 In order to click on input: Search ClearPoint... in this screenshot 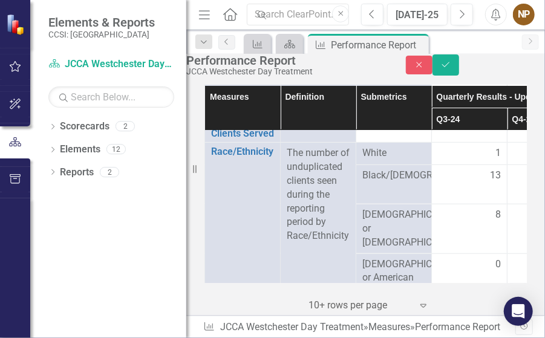, I will do `click(298, 15)`.